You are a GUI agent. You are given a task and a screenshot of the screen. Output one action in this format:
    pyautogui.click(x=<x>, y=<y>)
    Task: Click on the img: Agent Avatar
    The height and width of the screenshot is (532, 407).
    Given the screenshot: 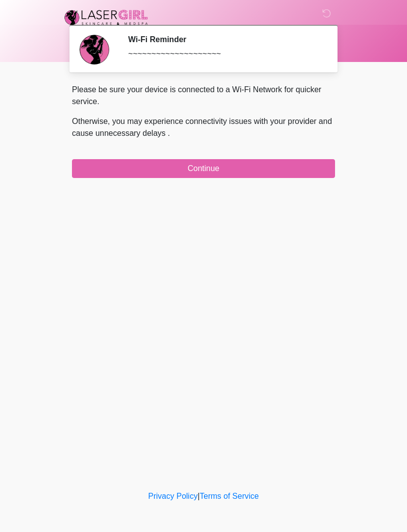 What is the action you would take?
    pyautogui.click(x=94, y=50)
    